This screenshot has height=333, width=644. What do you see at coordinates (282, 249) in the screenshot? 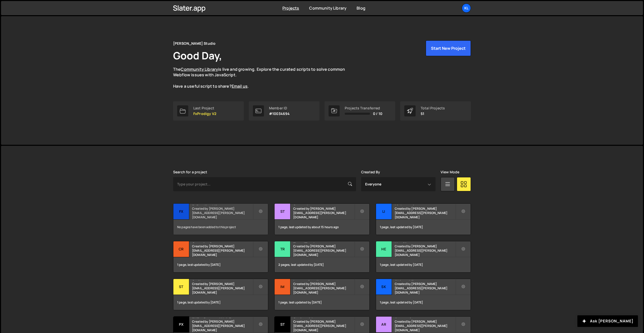
I see `div: Tr` at bounding box center [282, 249].